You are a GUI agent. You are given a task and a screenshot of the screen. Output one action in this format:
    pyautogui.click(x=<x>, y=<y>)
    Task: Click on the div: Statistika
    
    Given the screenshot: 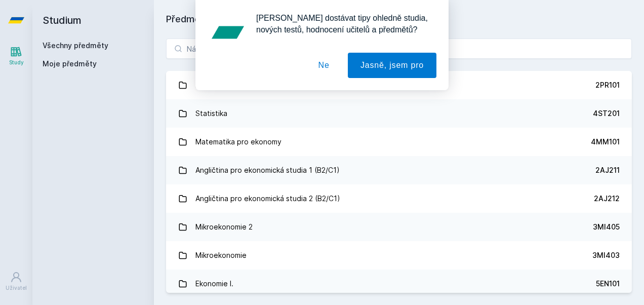 What is the action you would take?
    pyautogui.click(x=211, y=113)
    